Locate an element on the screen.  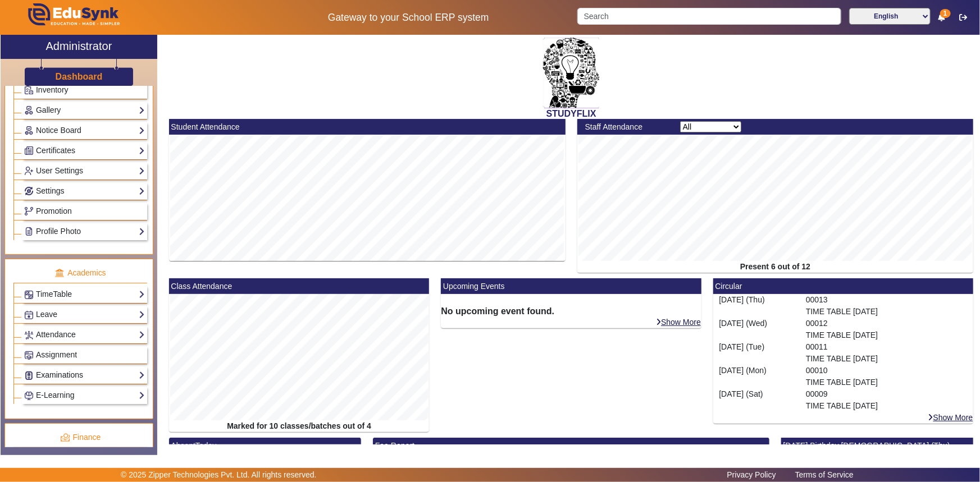
a: Assignment is located at coordinates (84, 355).